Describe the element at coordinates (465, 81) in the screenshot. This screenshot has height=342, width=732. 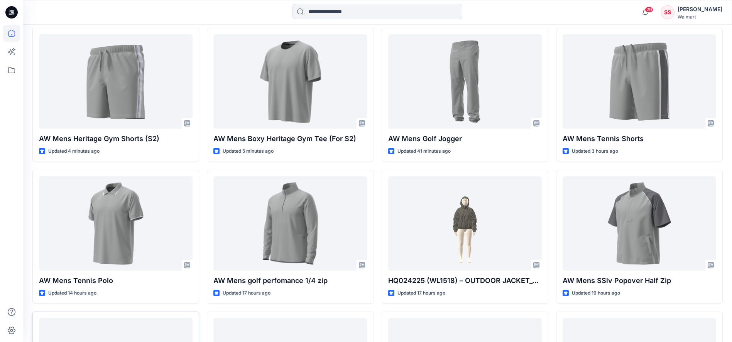
I see `a: AW Mens Golf Jogger` at that location.